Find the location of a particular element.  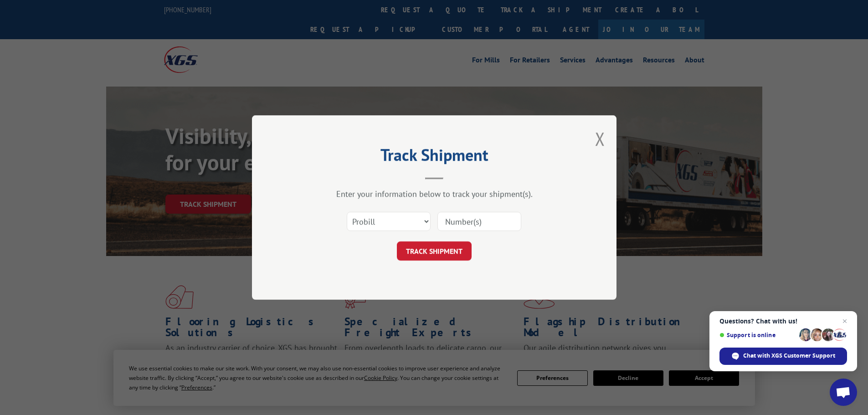

button: TRACK SHIPMENT is located at coordinates (434, 251).